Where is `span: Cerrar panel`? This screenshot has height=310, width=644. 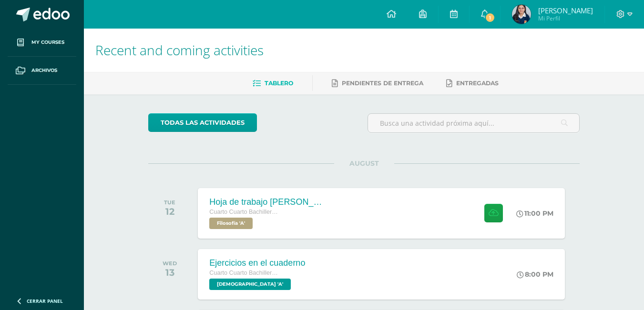 span: Cerrar panel is located at coordinates (44, 301).